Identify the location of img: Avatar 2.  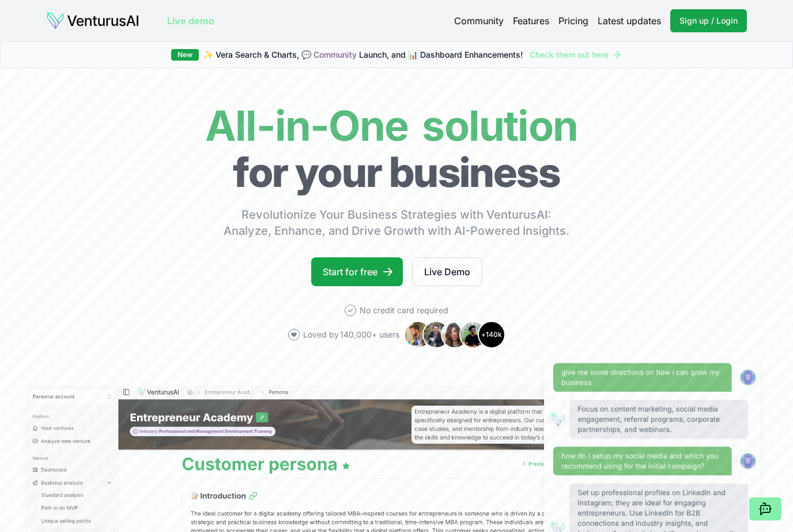
(436, 334).